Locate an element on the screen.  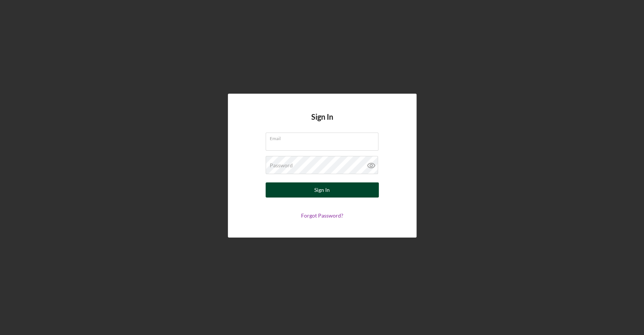
button: Sign In is located at coordinates (322, 190).